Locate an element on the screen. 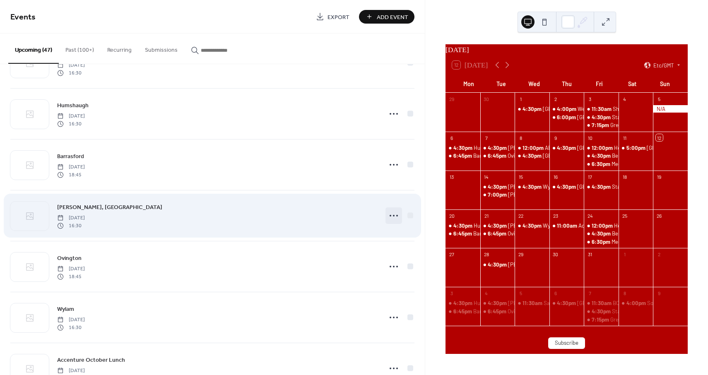 The image size is (708, 375). div: 6 is located at coordinates (452, 137).